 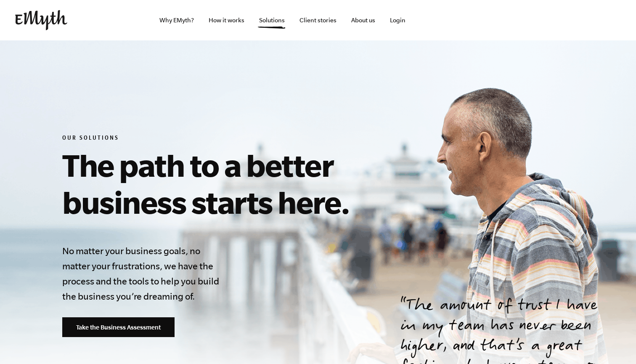 What do you see at coordinates (118, 327) in the screenshot?
I see `a: Take the Business Assessment` at bounding box center [118, 327].